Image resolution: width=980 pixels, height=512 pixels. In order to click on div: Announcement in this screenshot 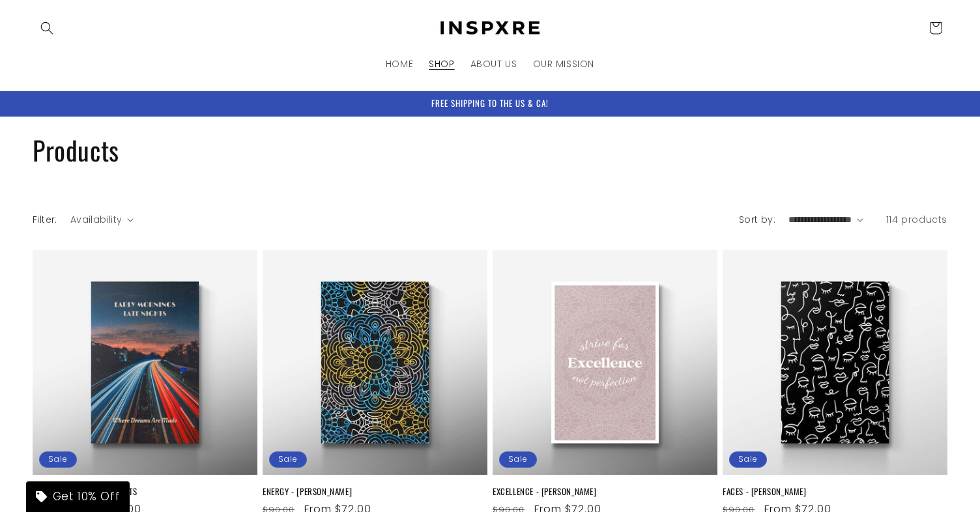, I will do `click(490, 104)`.